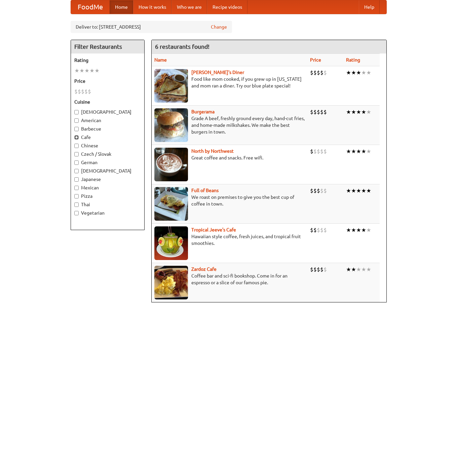 This screenshot has height=476, width=457. What do you see at coordinates (108, 145) in the screenshot?
I see `label: Chinese` at bounding box center [108, 145].